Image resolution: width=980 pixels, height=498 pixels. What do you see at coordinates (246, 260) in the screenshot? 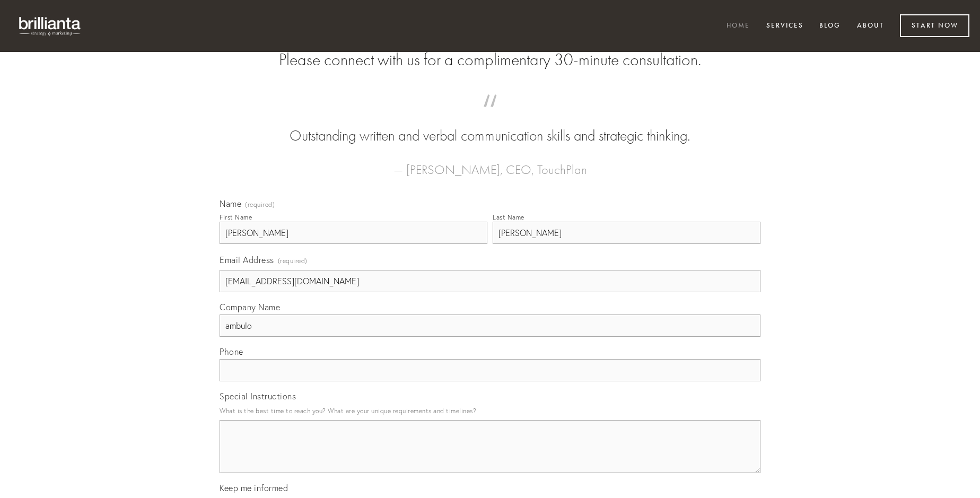
I see `span: Email Address` at bounding box center [246, 260].